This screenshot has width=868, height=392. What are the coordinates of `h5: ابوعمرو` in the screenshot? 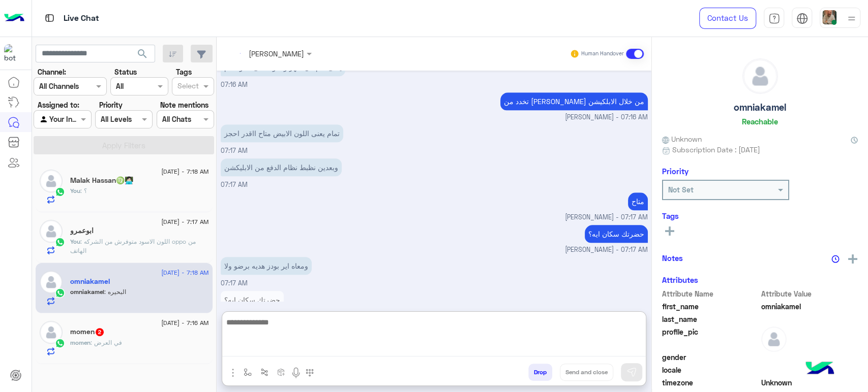 It's located at (82, 230).